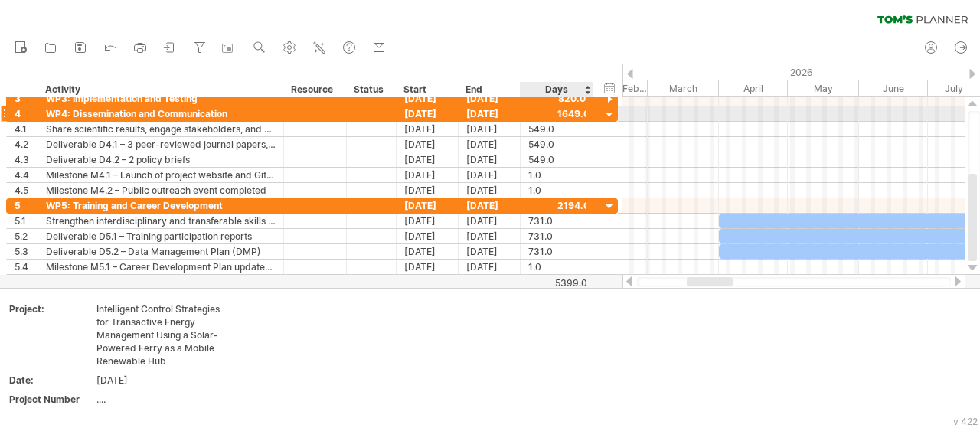 The height and width of the screenshot is (428, 980). What do you see at coordinates (965, 421) in the screenshot?
I see `div: v 422` at bounding box center [965, 421].